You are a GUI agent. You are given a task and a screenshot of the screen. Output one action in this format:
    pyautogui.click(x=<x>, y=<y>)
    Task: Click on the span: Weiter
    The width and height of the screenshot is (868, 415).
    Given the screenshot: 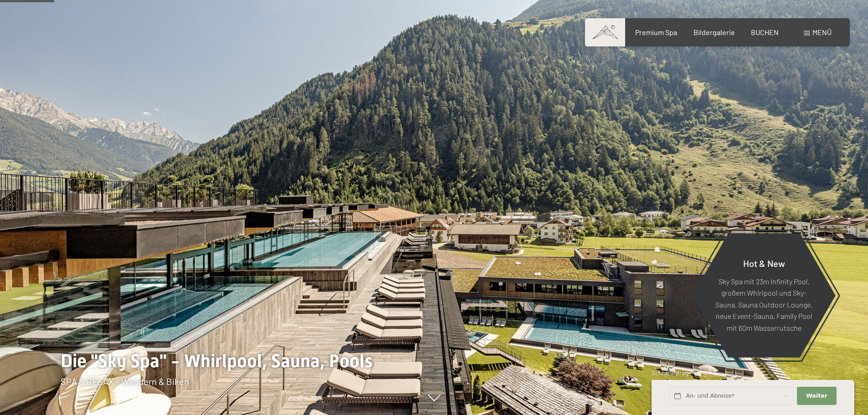 What is the action you would take?
    pyautogui.click(x=817, y=396)
    